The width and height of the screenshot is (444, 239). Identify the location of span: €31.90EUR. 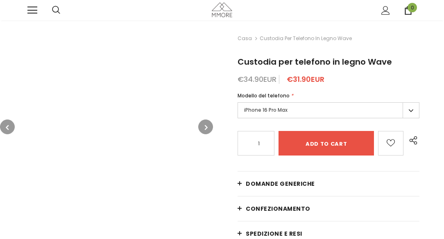
(306, 79).